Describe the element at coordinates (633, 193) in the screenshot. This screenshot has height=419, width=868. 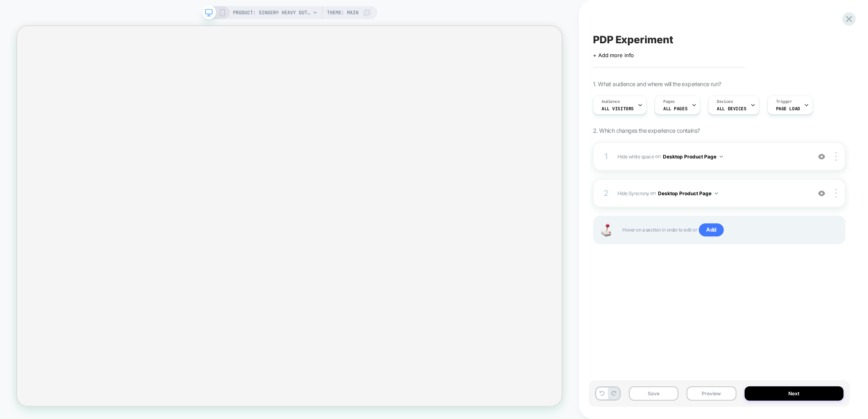
I see `span: Hide Syncrony` at that location.